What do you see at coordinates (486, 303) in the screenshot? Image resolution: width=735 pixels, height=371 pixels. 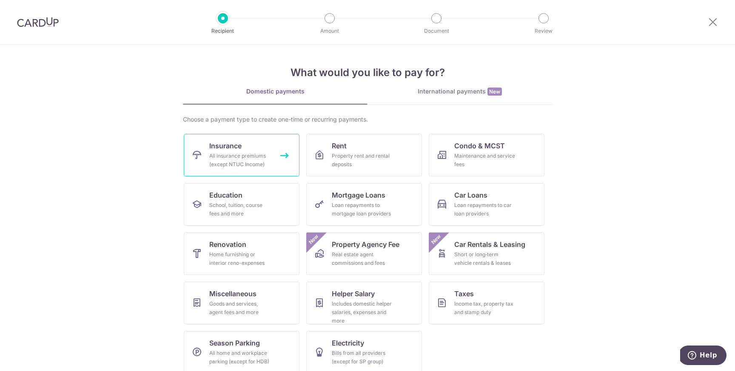 I see `a: TaxesIncome tax, property tax and stamp duty` at bounding box center [486, 303].